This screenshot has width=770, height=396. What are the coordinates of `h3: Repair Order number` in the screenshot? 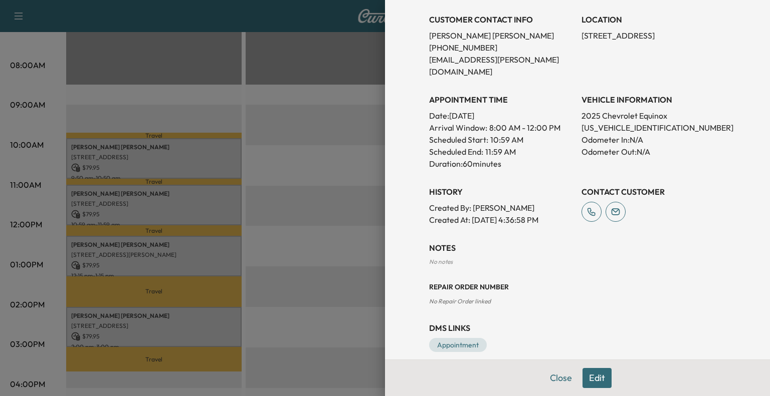 It's located at (577, 287).